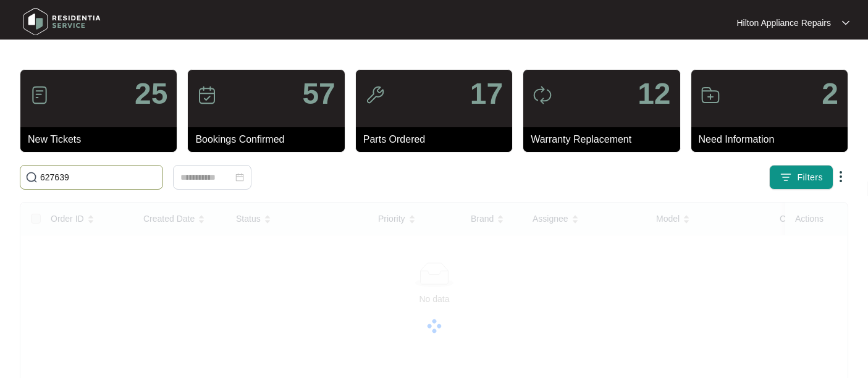  I want to click on img: search-icon, so click(31, 178).